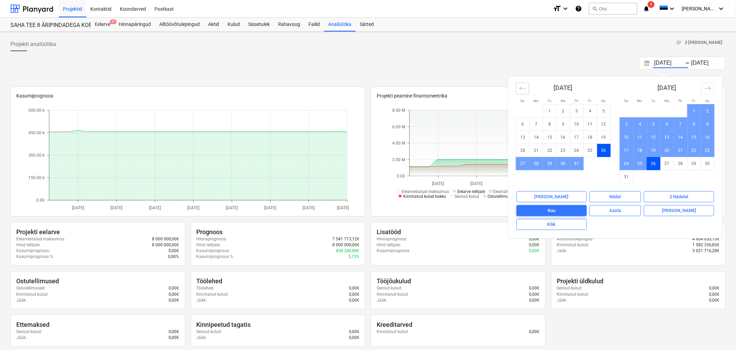  I want to click on a: Eelarve5, so click(102, 25).